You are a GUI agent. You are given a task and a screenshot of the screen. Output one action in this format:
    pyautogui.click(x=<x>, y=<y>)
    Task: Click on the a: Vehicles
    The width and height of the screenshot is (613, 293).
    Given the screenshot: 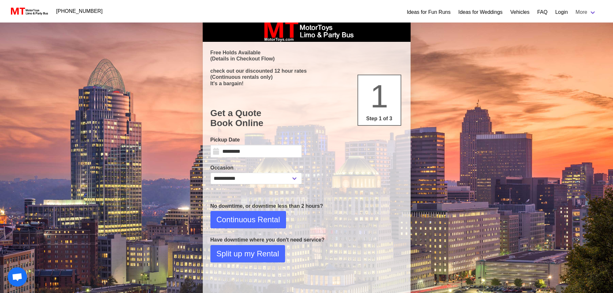 What is the action you would take?
    pyautogui.click(x=520, y=12)
    